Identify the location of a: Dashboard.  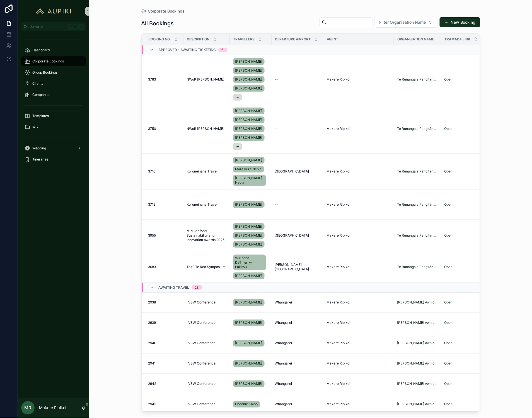
(54, 50).